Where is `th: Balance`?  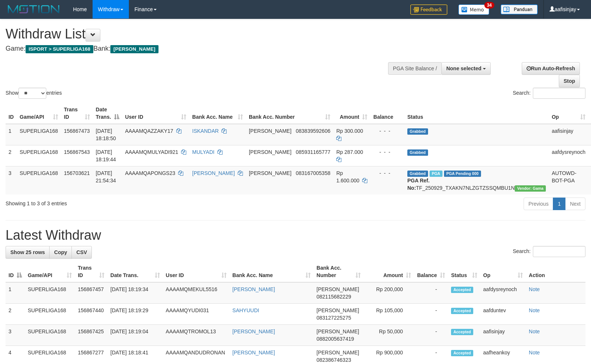
th: Balance is located at coordinates (387, 113).